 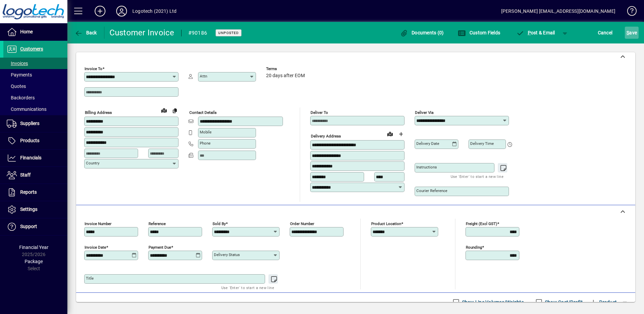 I want to click on button: Product, so click(x=603, y=302).